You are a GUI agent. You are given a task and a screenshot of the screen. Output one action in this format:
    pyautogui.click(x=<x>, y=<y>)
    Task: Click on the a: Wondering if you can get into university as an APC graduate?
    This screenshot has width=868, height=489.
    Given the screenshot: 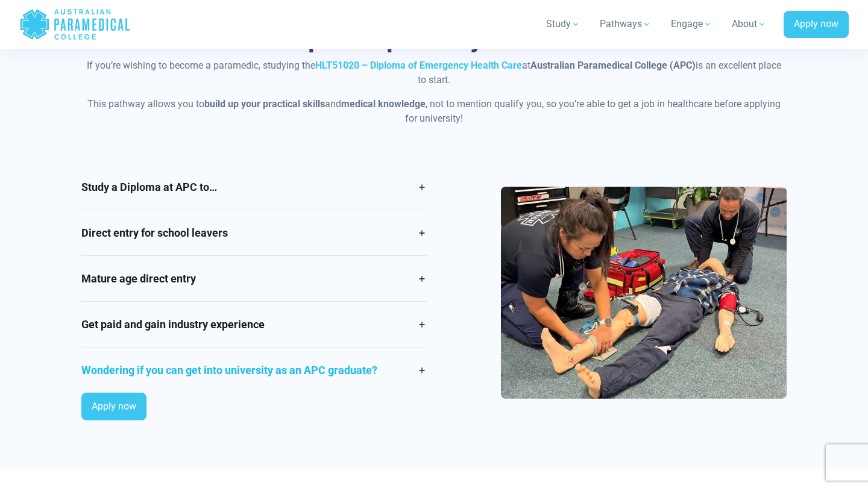 What is the action you would take?
    pyautogui.click(x=254, y=370)
    